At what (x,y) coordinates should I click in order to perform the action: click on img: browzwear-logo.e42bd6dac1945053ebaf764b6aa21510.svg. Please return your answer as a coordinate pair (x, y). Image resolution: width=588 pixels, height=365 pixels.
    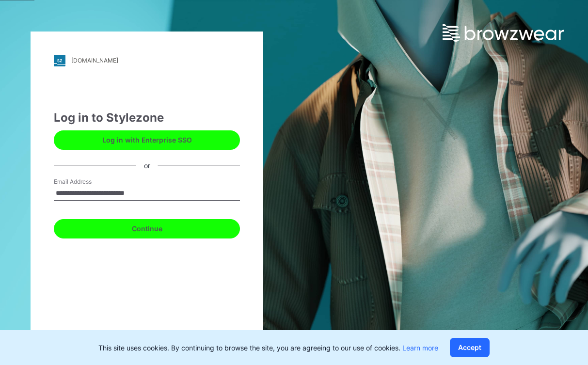
    Looking at the image, I should click on (503, 33).